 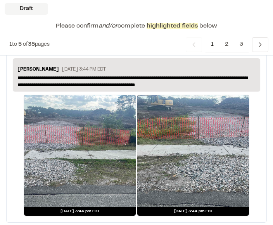 I want to click on div: Draft, so click(x=26, y=9).